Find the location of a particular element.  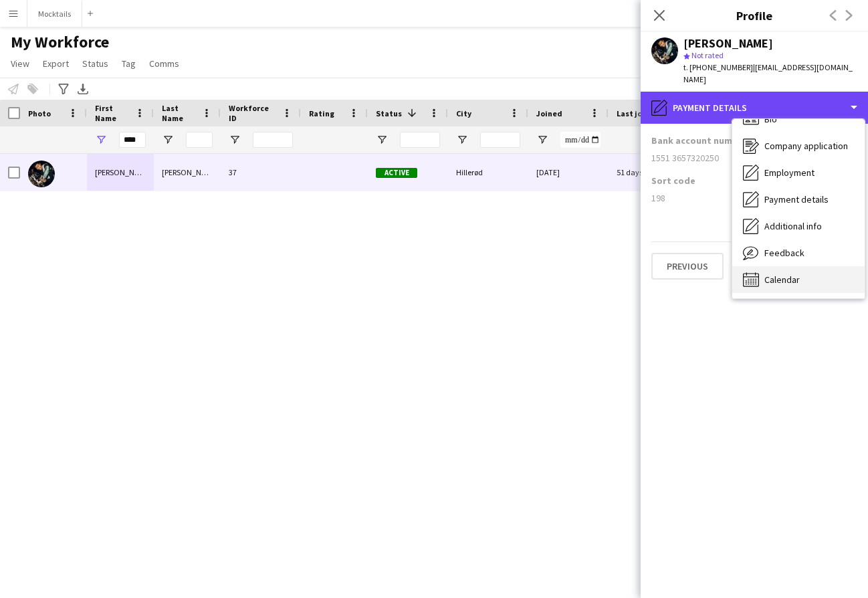

a: Tag is located at coordinates (128, 64).